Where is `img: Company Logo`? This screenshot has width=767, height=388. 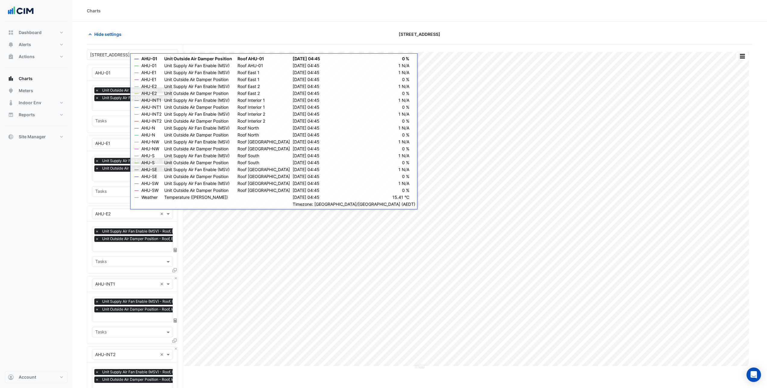 img: Company Logo is located at coordinates (21, 11).